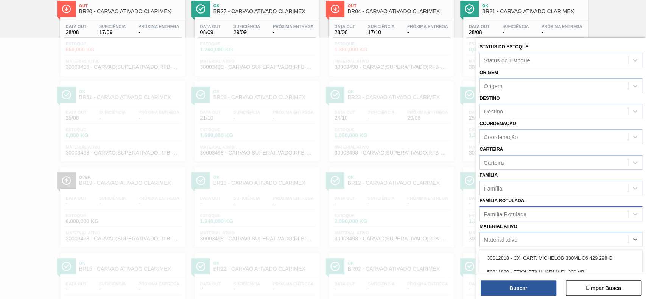 This screenshot has width=646, height=299. What do you see at coordinates (381, 32) in the screenshot?
I see `span: 17/10` at bounding box center [381, 32].